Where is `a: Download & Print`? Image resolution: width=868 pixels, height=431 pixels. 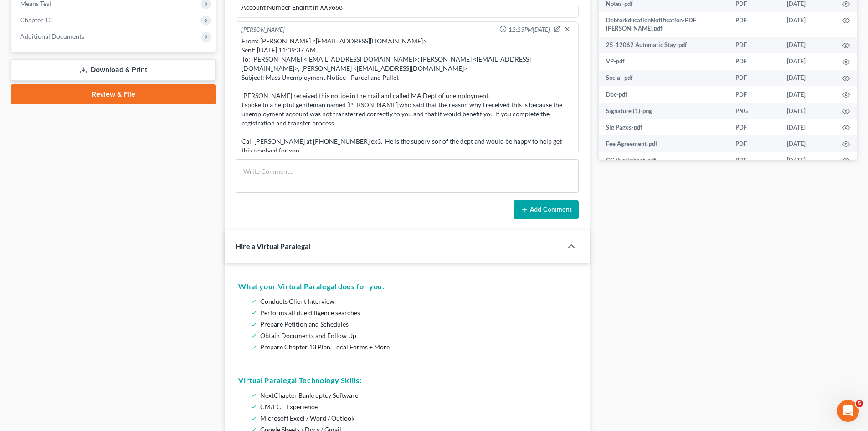 a: Download & Print is located at coordinates (113, 70).